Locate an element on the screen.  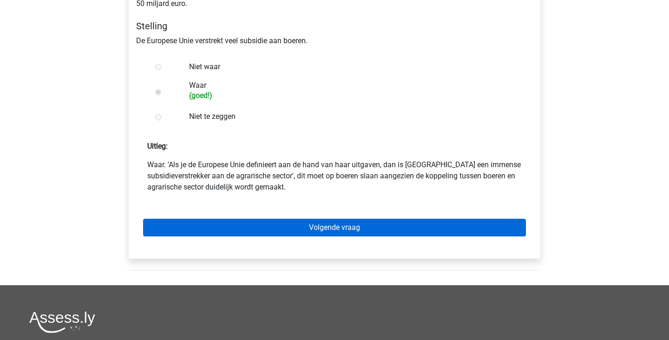
strong: Uitleg: is located at coordinates (157, 146).